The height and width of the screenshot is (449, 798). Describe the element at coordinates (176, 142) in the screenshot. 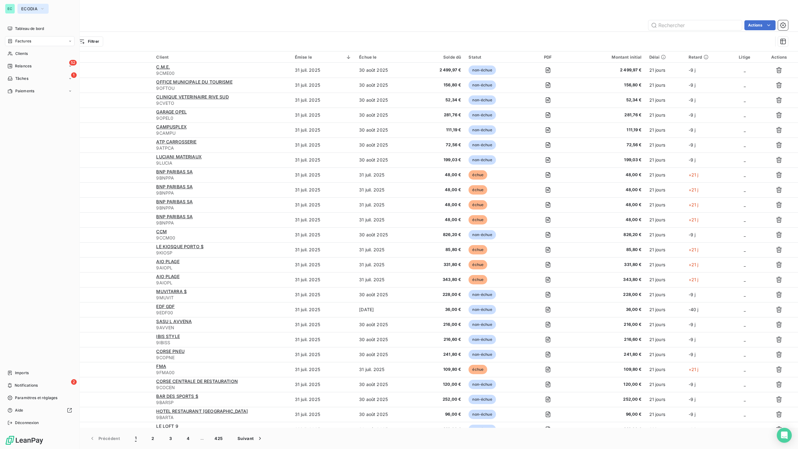

I see `span: ATP CARROSSERIE` at that location.